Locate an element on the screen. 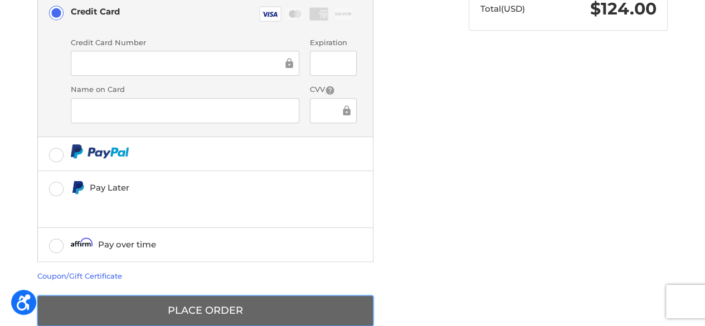  div: Pay Later is located at coordinates (193, 187).